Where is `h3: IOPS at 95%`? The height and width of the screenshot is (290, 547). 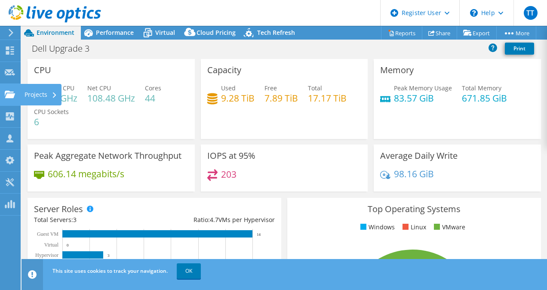
h3: IOPS at 95% is located at coordinates (231, 156).